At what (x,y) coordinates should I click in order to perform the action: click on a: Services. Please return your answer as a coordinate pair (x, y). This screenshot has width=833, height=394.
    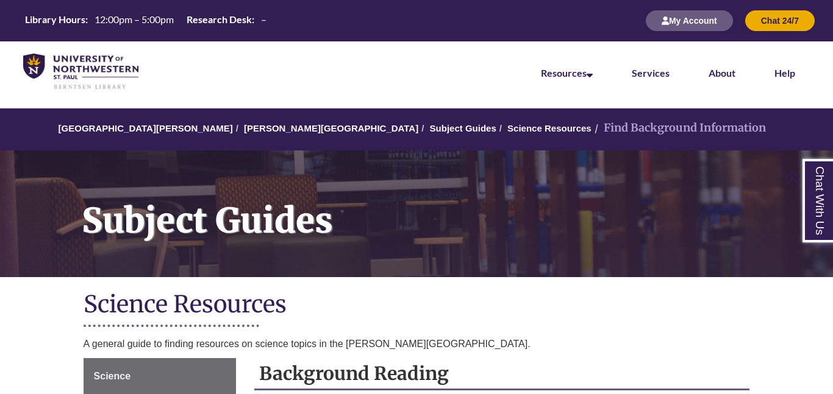
    Looking at the image, I should click on (650, 73).